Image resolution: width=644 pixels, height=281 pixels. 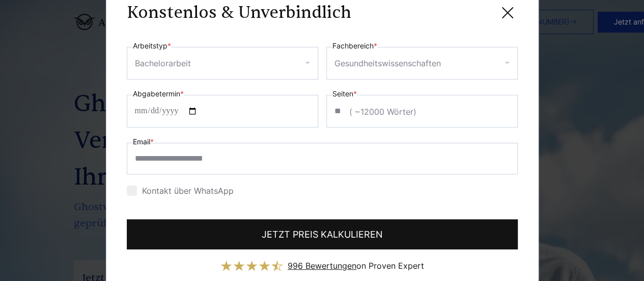 I want to click on label: Seiten, so click(x=345, y=94).